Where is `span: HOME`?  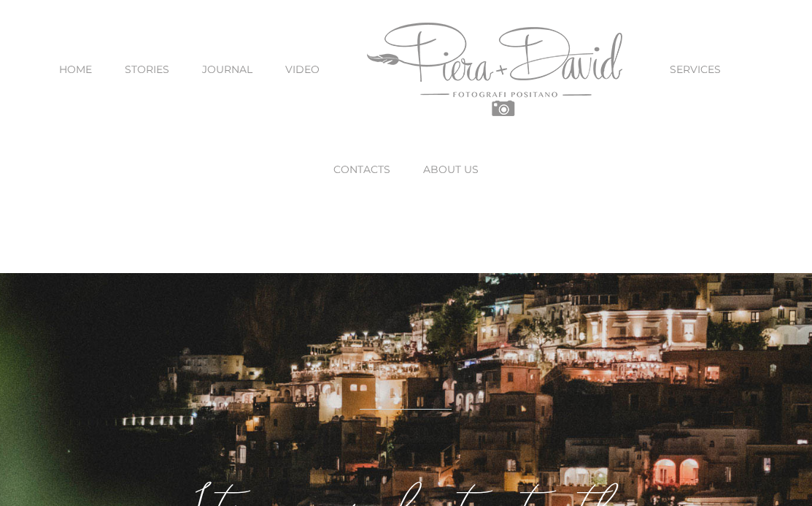 span: HOME is located at coordinates (75, 70).